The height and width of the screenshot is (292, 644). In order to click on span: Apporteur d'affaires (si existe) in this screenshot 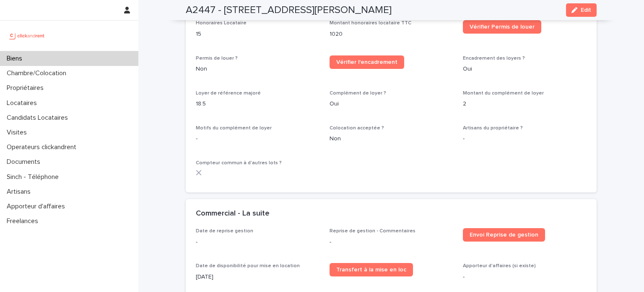, I will do `click(499, 266)`.